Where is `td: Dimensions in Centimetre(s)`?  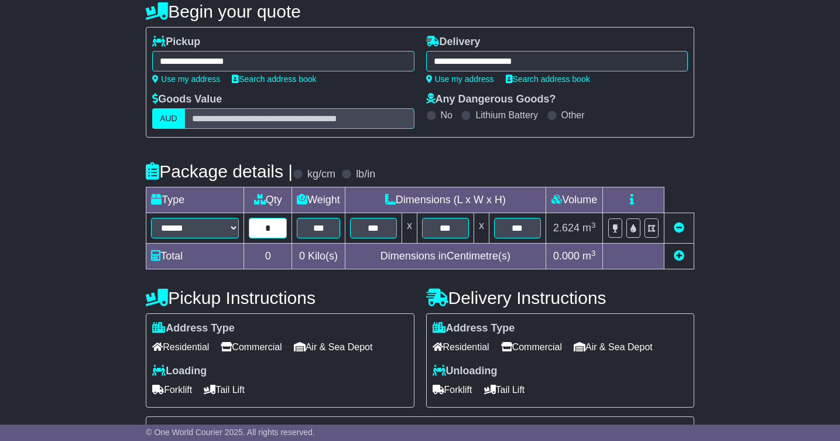
td: Dimensions in Centimetre(s) is located at coordinates (445, 256).